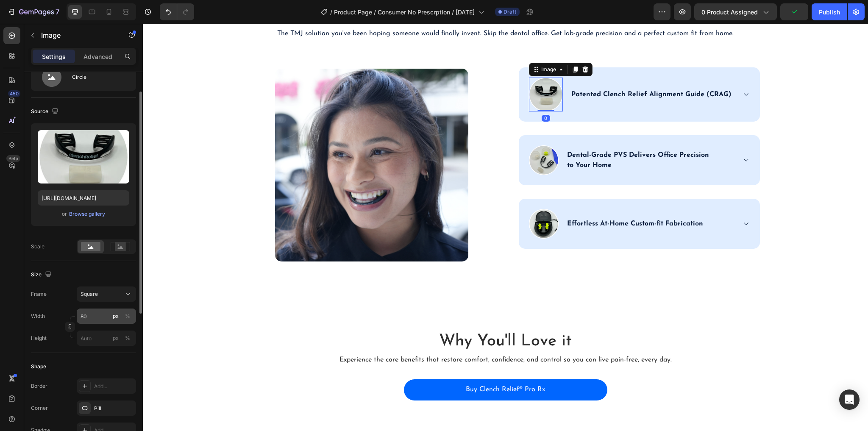 This screenshot has width=868, height=431. I want to click on div: Source, so click(45, 112).